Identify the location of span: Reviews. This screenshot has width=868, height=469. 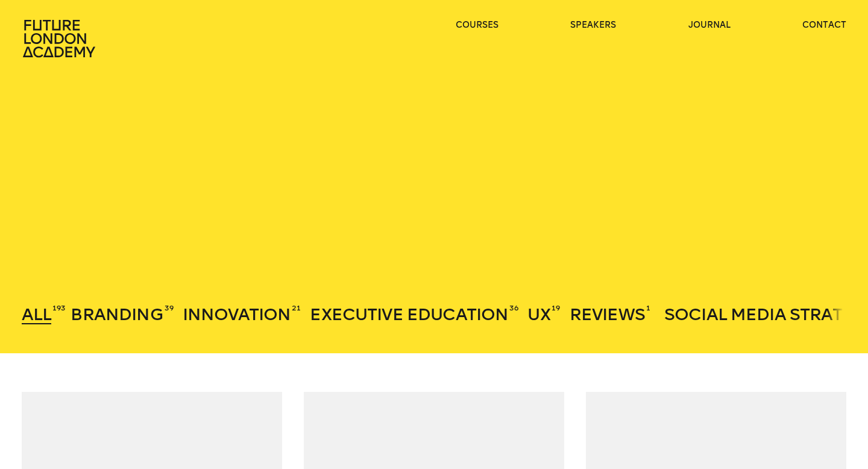
(607, 314).